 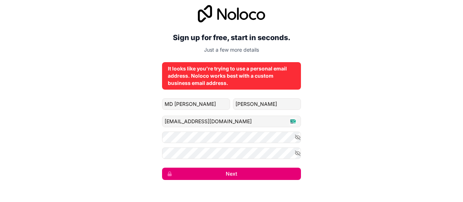 I want to click on div: It looks like you're trying to use a personal email address. Noloco works best with a custom busi..., so click(x=231, y=76).